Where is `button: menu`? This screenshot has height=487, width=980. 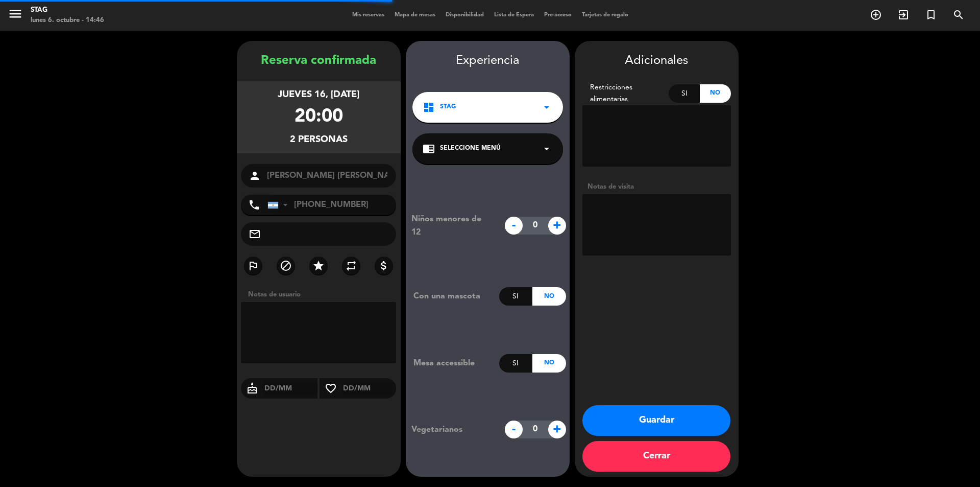
button: menu is located at coordinates (15, 15).